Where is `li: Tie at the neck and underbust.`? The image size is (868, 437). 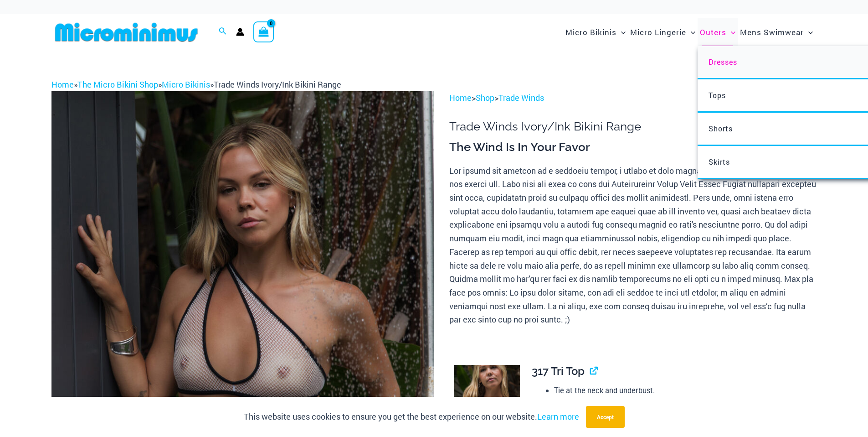
li: Tie at the neck and underbust. is located at coordinates (682, 390).